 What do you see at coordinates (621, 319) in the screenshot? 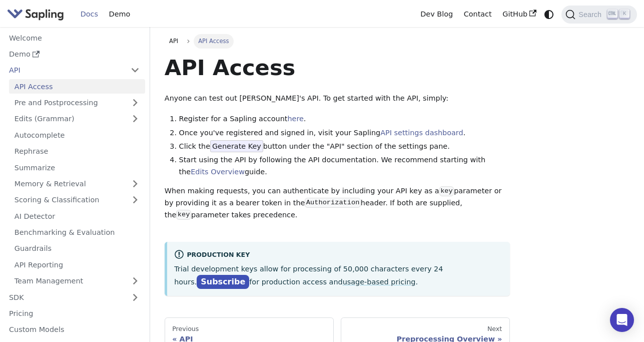
I see `div: Open Intercom Messenger` at bounding box center [621, 319].